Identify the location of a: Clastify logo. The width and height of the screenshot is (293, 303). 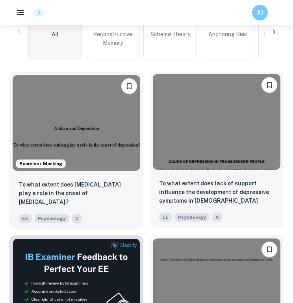
(37, 13).